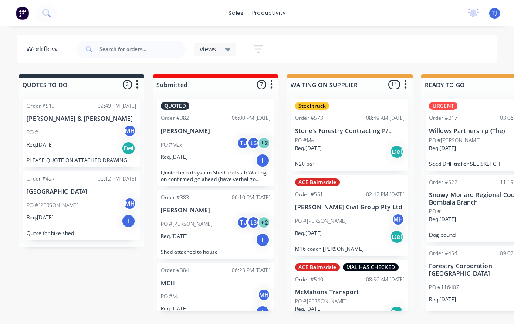 The image size is (514, 324). What do you see at coordinates (208, 49) in the screenshot?
I see `span: Views` at bounding box center [208, 49].